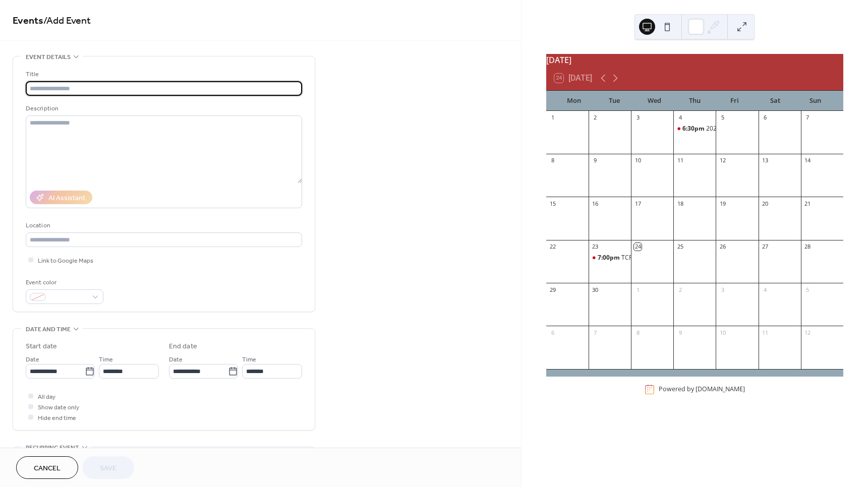 This screenshot has width=868, height=487. What do you see at coordinates (57, 418) in the screenshot?
I see `span: Hide end time` at bounding box center [57, 418].